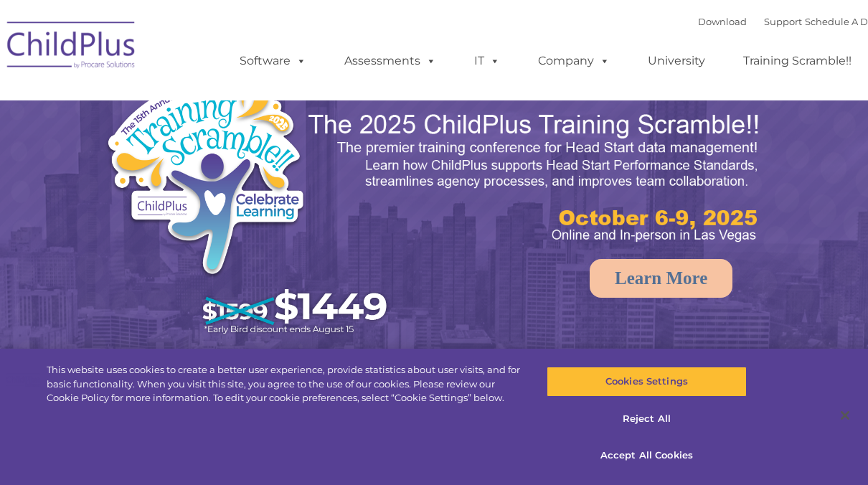 The height and width of the screenshot is (485, 868). Describe the element at coordinates (783, 22) in the screenshot. I see `a: Support` at that location.